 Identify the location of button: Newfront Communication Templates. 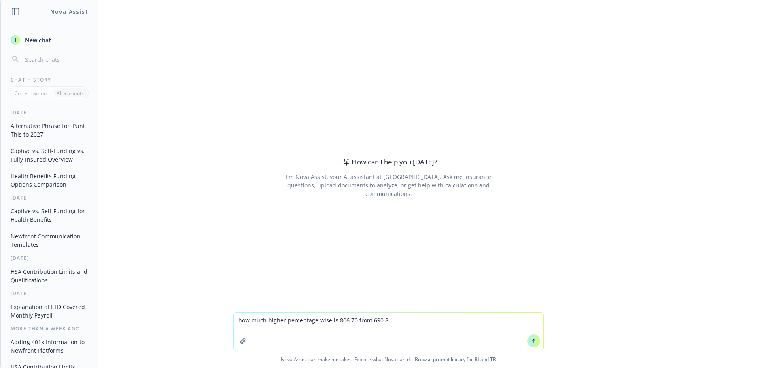
(49, 241).